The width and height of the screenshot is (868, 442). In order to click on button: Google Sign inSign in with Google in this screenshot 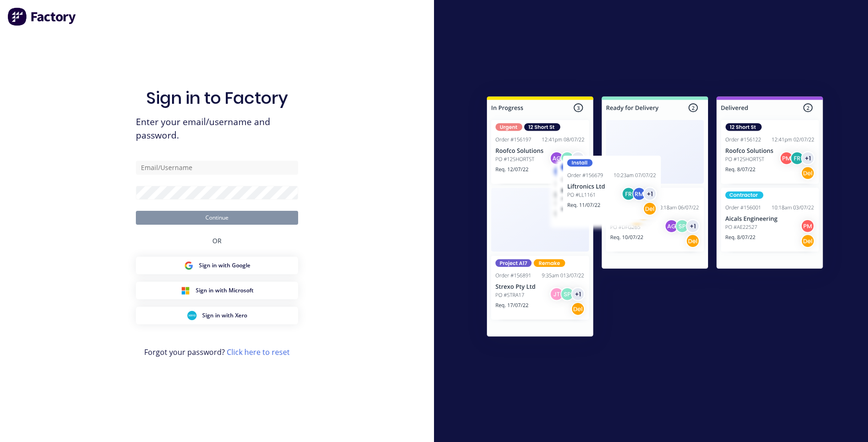, I will do `click(217, 265)`.